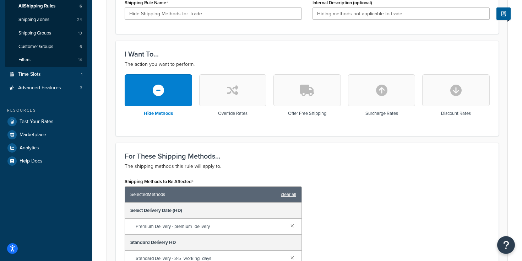  What do you see at coordinates (46, 135) in the screenshot?
I see `li: Marketplace` at bounding box center [46, 135].